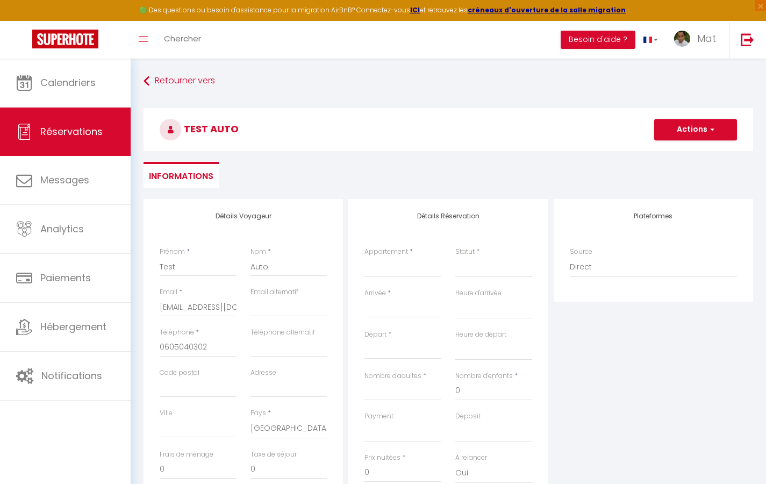  I want to click on span: Messages, so click(64, 180).